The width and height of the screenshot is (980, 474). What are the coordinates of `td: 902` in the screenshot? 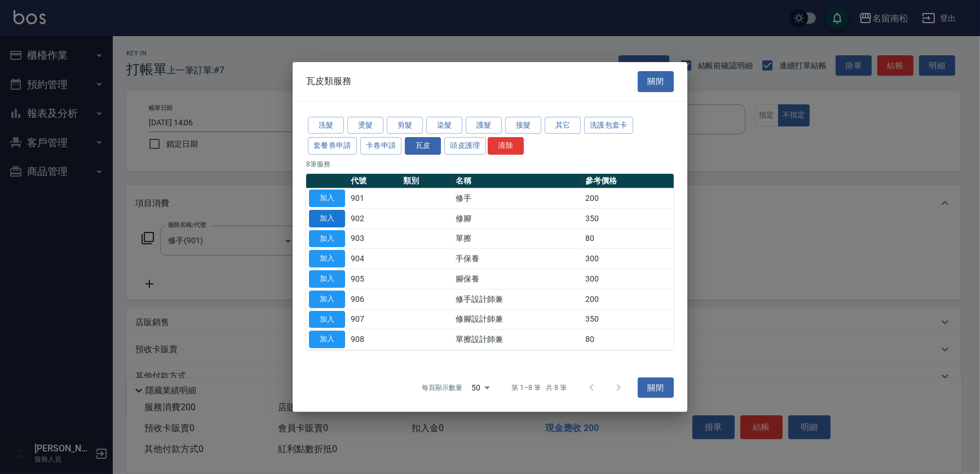 It's located at (374, 218).